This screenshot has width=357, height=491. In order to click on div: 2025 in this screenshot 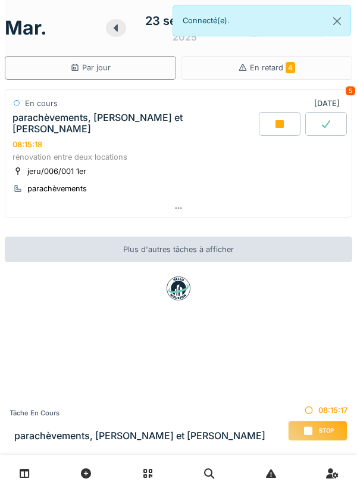, I will do `click(185, 37)`.